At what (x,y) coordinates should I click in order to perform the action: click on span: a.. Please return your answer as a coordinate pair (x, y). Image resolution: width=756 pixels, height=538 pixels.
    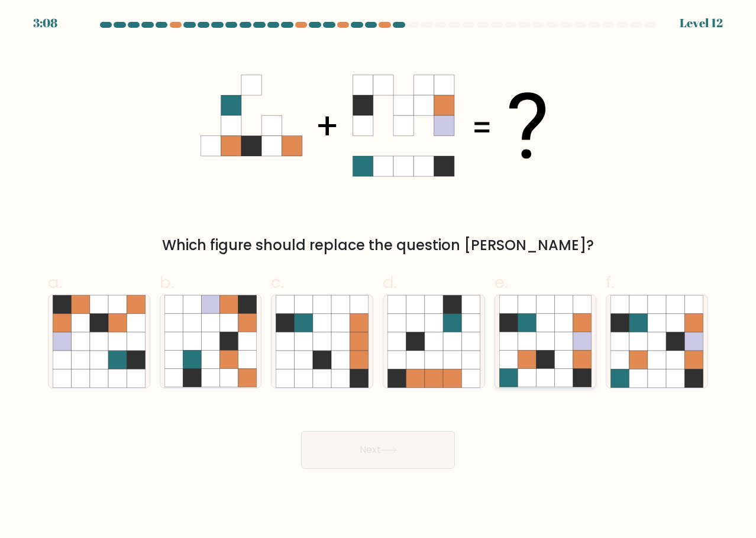
    Looking at the image, I should click on (55, 282).